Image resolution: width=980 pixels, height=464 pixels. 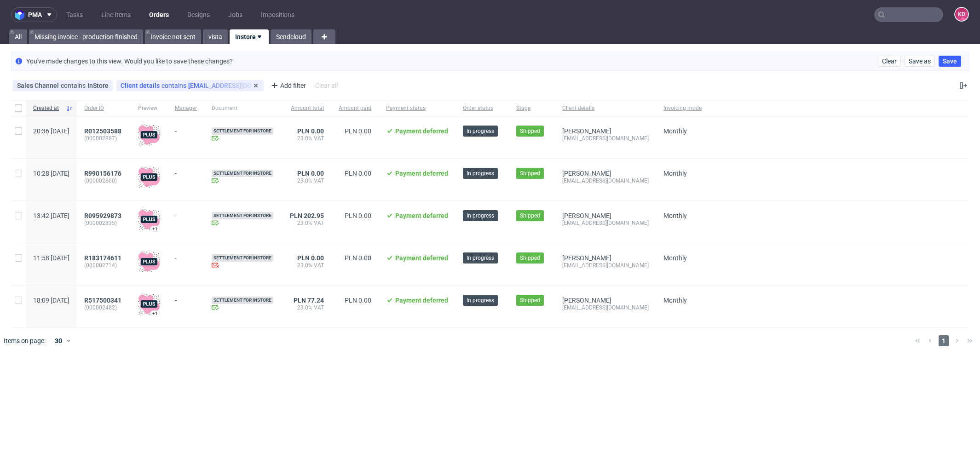 I want to click on a: Jobs, so click(x=235, y=15).